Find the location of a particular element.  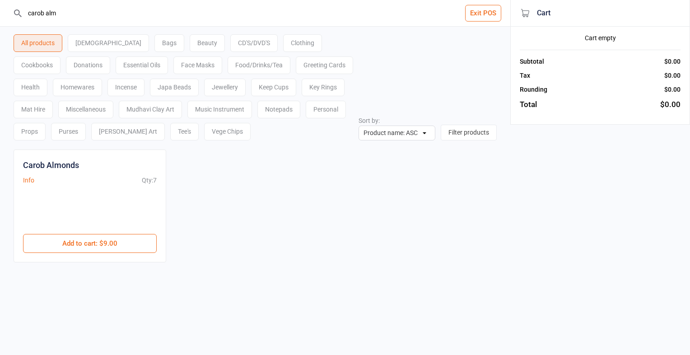

div: All products is located at coordinates (38, 43).